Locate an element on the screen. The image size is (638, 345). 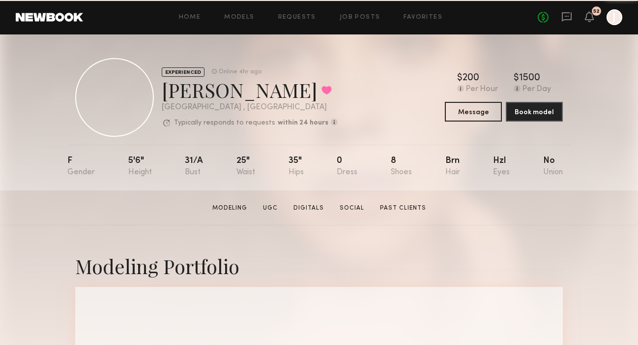
a: Job Posts is located at coordinates (360, 17).